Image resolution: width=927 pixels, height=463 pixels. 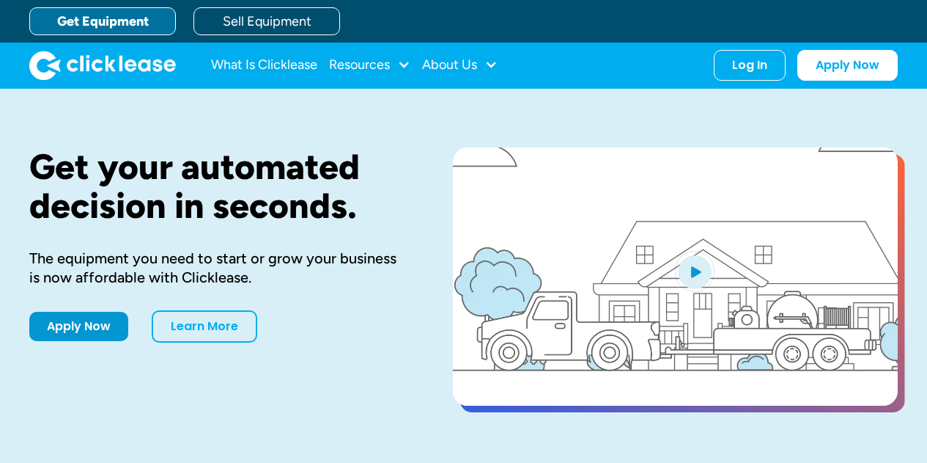 I want to click on a: Get Equipment, so click(x=103, y=21).